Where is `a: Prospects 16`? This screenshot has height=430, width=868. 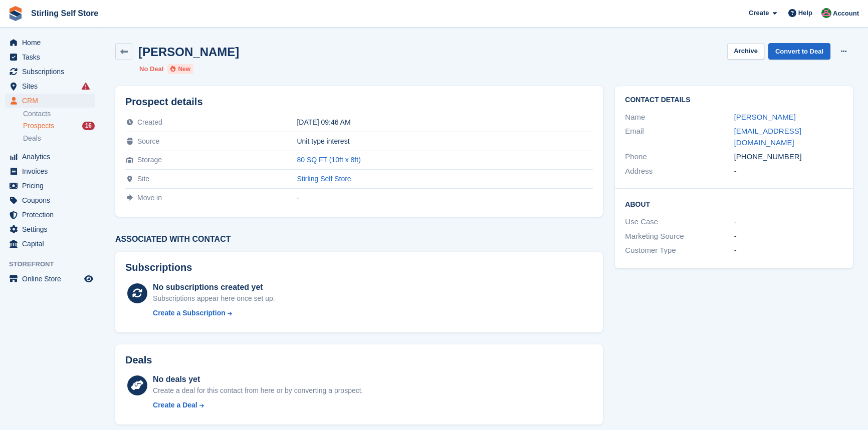
a: Prospects 16 is located at coordinates (58, 126).